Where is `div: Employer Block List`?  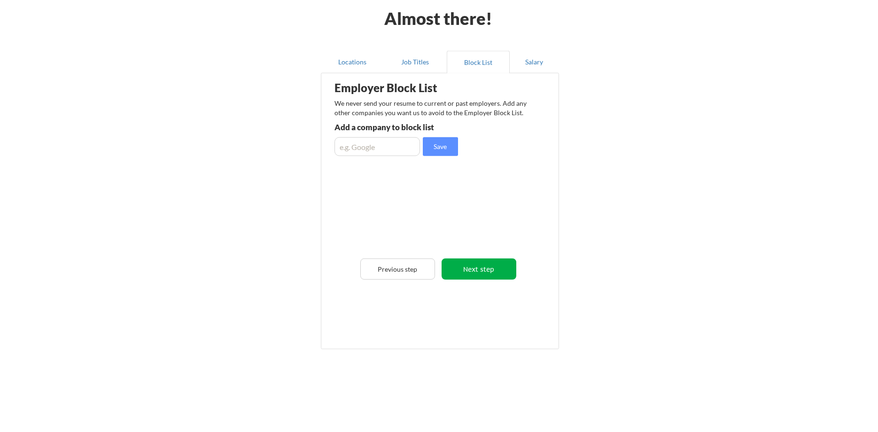 div: Employer Block List is located at coordinates (408, 88).